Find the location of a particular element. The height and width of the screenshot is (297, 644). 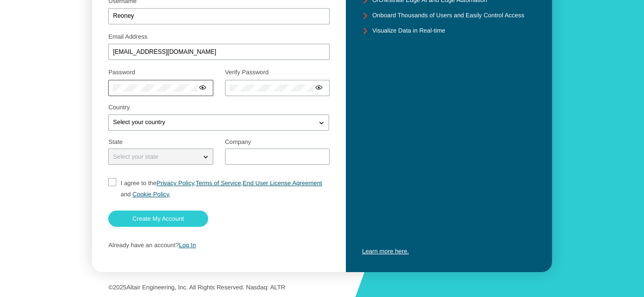

a: Privacy Policy is located at coordinates (175, 183).